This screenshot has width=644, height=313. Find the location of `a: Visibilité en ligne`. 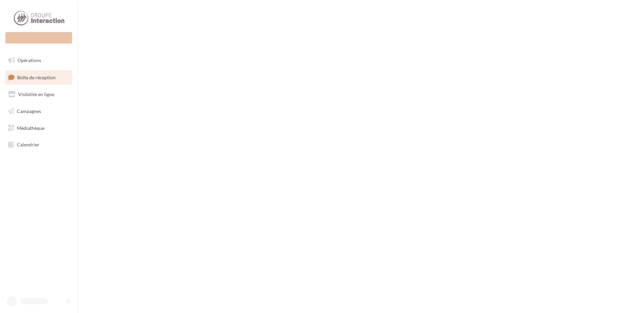

a: Visibilité en ligne is located at coordinates (39, 94).